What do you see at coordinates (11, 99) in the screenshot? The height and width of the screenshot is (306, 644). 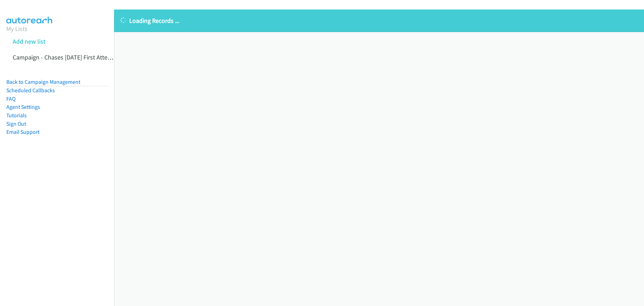 I see `a: FAQ` at bounding box center [11, 99].